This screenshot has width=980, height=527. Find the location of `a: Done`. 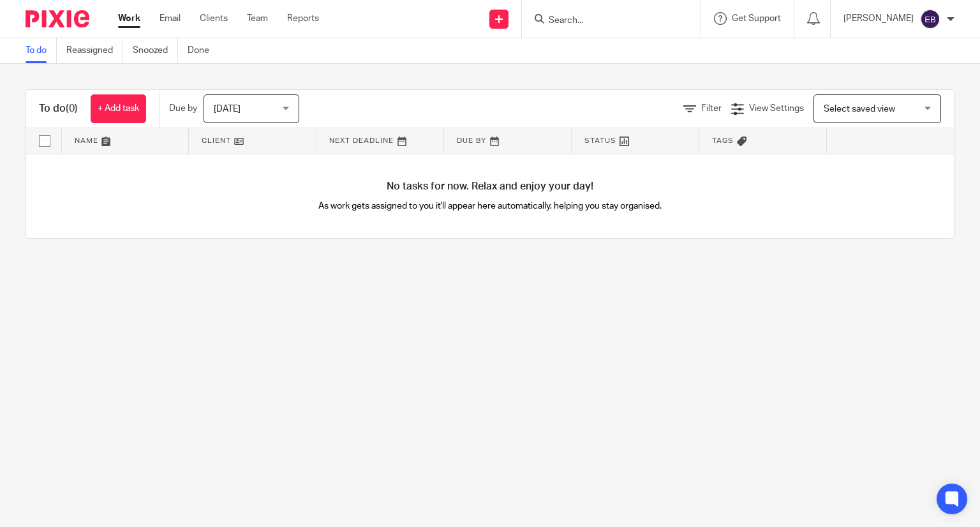

a: Done is located at coordinates (203, 51).